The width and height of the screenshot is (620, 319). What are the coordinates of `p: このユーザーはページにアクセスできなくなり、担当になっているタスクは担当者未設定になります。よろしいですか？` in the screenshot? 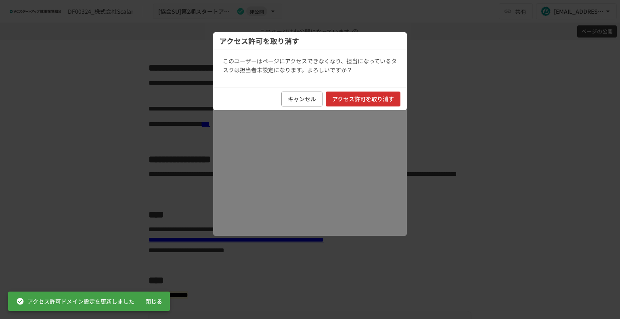 It's located at (310, 65).